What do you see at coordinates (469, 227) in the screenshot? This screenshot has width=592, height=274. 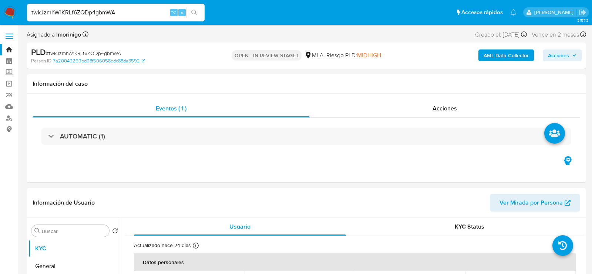 I see `span: KYC Status` at bounding box center [469, 227].